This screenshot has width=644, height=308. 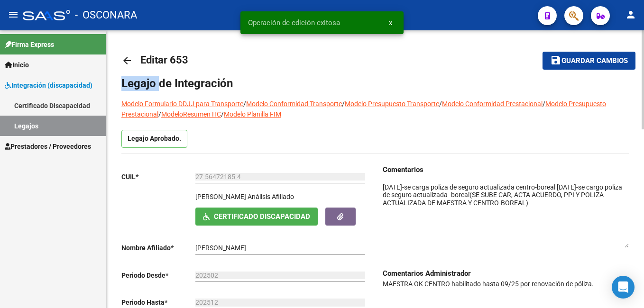 I want to click on button: Certificado Discapacidad, so click(x=256, y=216).